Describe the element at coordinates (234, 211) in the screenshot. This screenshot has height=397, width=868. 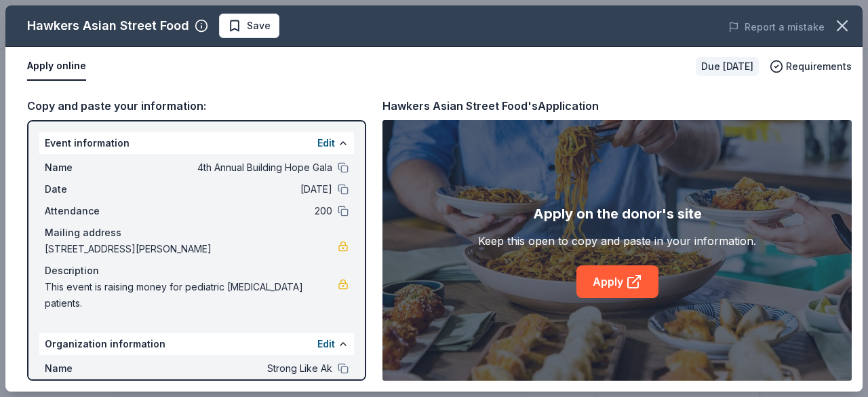
I see `span: 200` at that location.